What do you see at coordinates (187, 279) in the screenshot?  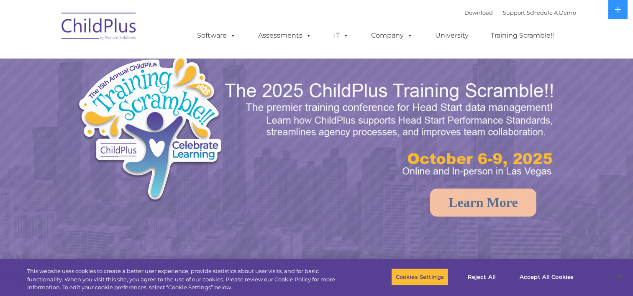 I see `div: This website uses cookies to create a better user experience, provide statistics about user visit...` at bounding box center [187, 279].